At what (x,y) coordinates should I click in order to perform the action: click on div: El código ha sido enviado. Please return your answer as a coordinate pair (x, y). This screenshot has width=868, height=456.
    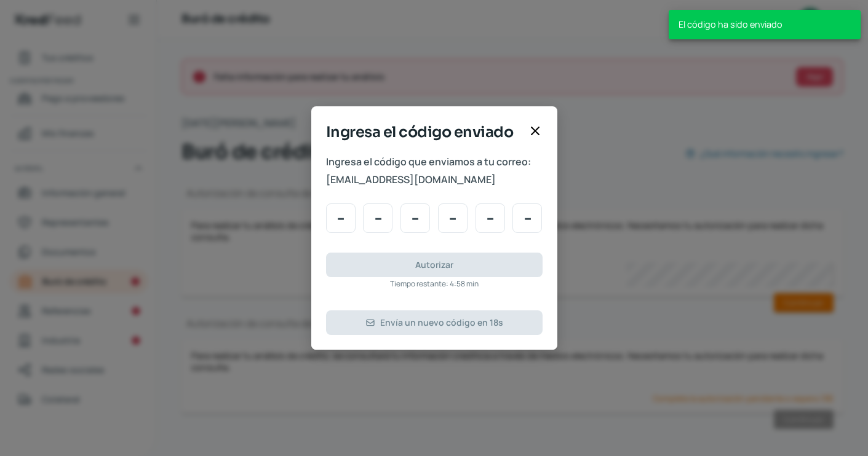
    Looking at the image, I should click on (765, 25).